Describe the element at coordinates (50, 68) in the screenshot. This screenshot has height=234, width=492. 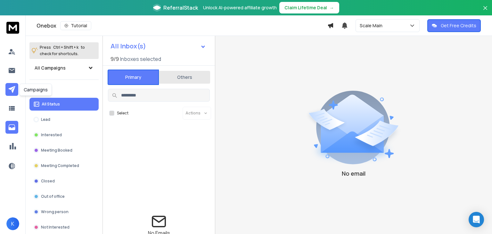
I see `h1: All Campaigns` at that location.